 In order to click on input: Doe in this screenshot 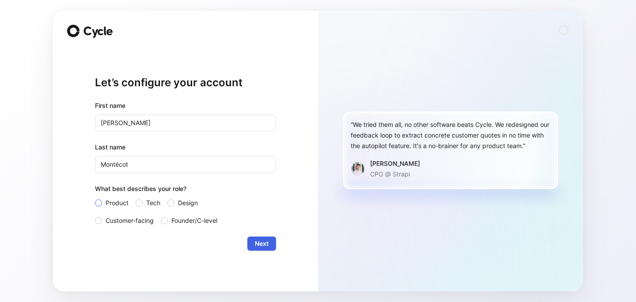, I will do `click(185, 164)`.